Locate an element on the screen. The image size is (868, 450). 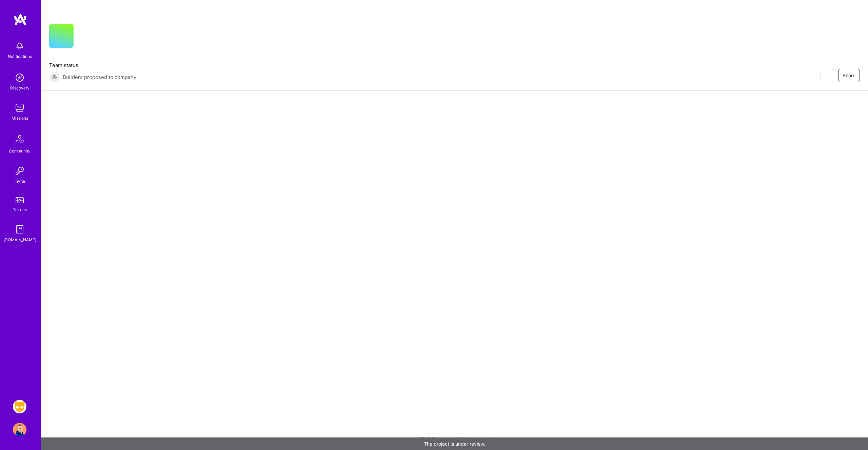
i: icon EyeClosed is located at coordinates (827, 75).